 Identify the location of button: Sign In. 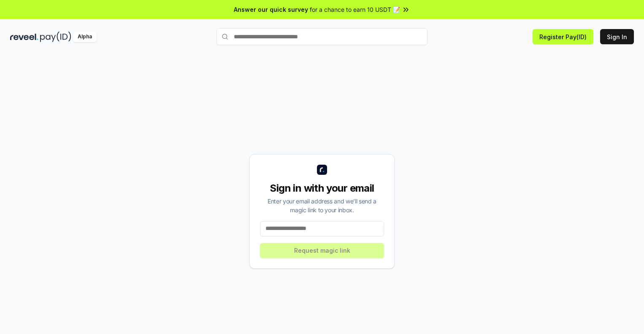
(617, 37).